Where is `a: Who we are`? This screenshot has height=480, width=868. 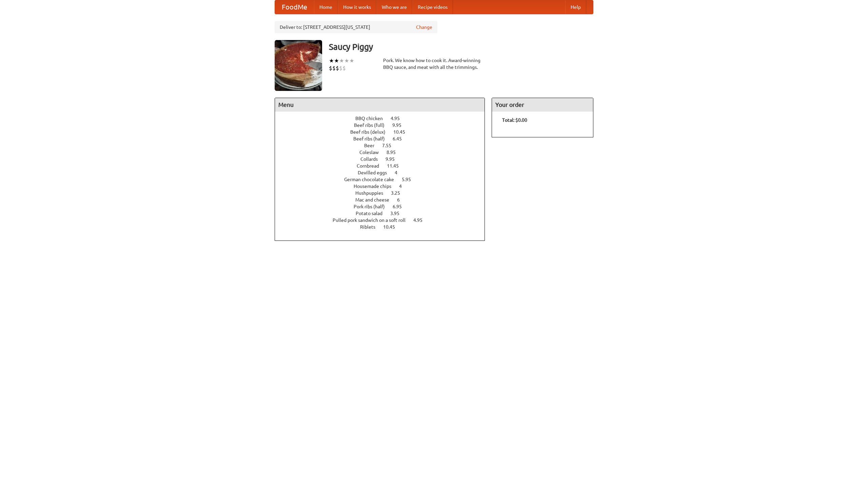
a: Who we are is located at coordinates (395, 7).